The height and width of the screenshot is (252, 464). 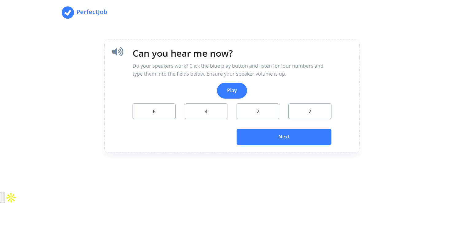 What do you see at coordinates (232, 91) in the screenshot?
I see `button: Play` at bounding box center [232, 91].